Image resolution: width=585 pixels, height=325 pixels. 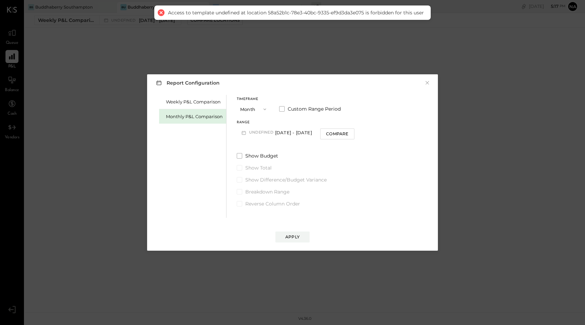 I want to click on span: Breakdown Range, so click(x=267, y=192).